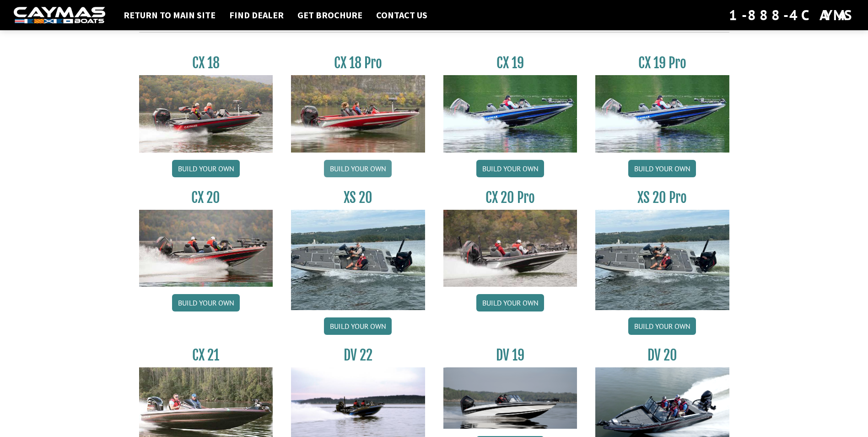  What do you see at coordinates (206, 197) in the screenshot?
I see `h3: CX 20` at bounding box center [206, 197].